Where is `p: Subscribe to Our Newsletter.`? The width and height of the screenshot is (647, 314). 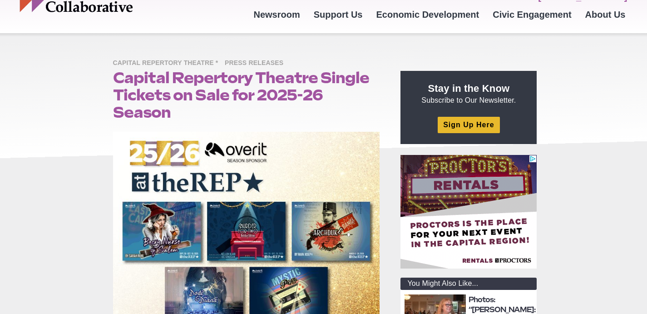
p: Subscribe to Our Newsletter. is located at coordinates (469, 94).